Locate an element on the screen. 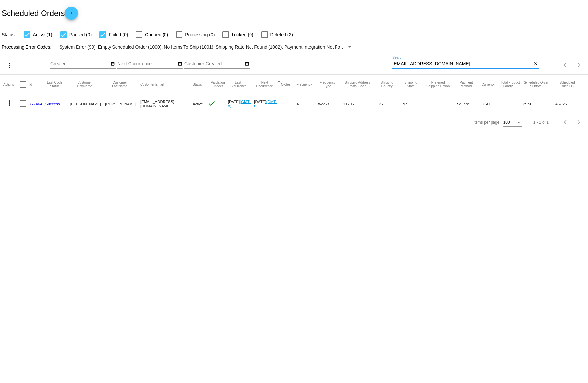  mat-icon: check is located at coordinates (212, 103).